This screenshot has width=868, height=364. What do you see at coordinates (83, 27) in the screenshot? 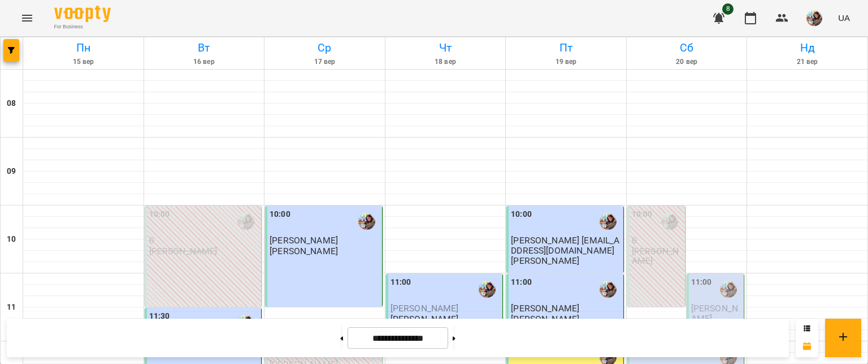
I see `span: For Business` at bounding box center [83, 27].